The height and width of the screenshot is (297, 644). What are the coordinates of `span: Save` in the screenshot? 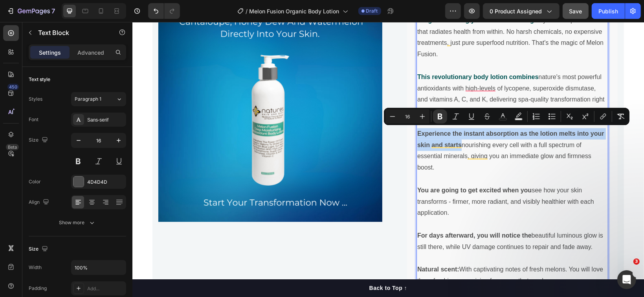 It's located at (576, 11).